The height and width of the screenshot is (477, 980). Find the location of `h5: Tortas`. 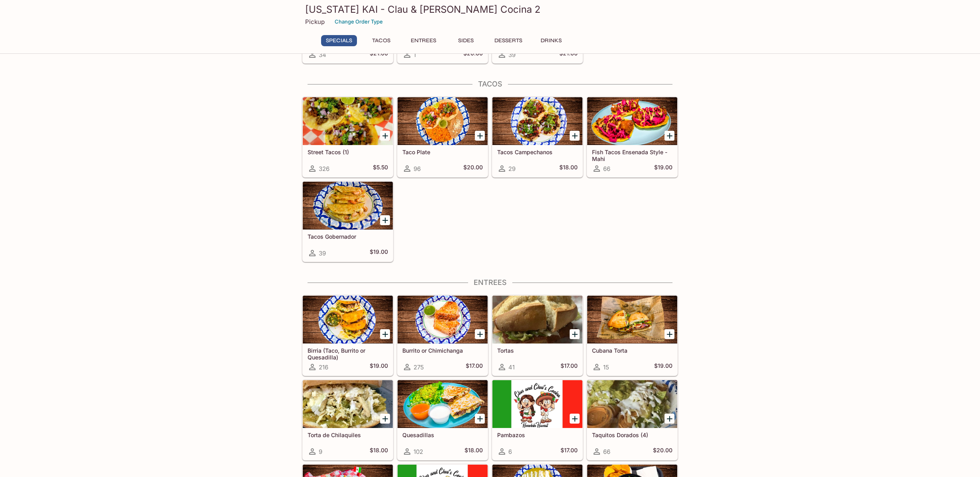

h5: Tortas is located at coordinates (537, 350).